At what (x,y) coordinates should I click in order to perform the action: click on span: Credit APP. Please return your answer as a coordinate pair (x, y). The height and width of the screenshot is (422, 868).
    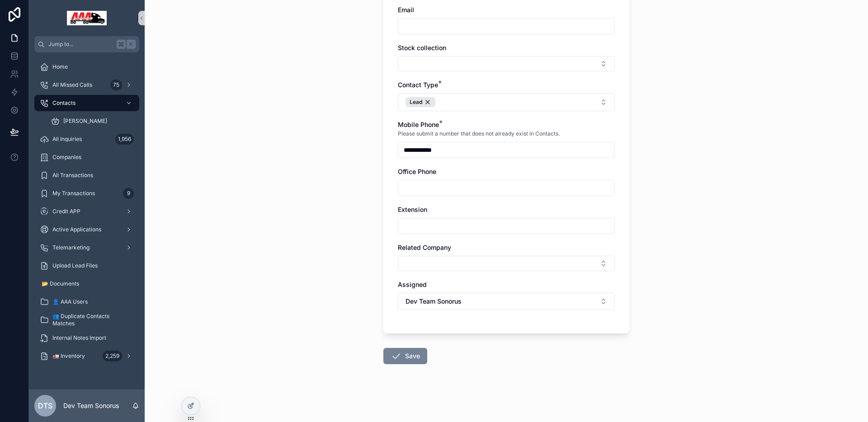
    Looking at the image, I should click on (66, 212).